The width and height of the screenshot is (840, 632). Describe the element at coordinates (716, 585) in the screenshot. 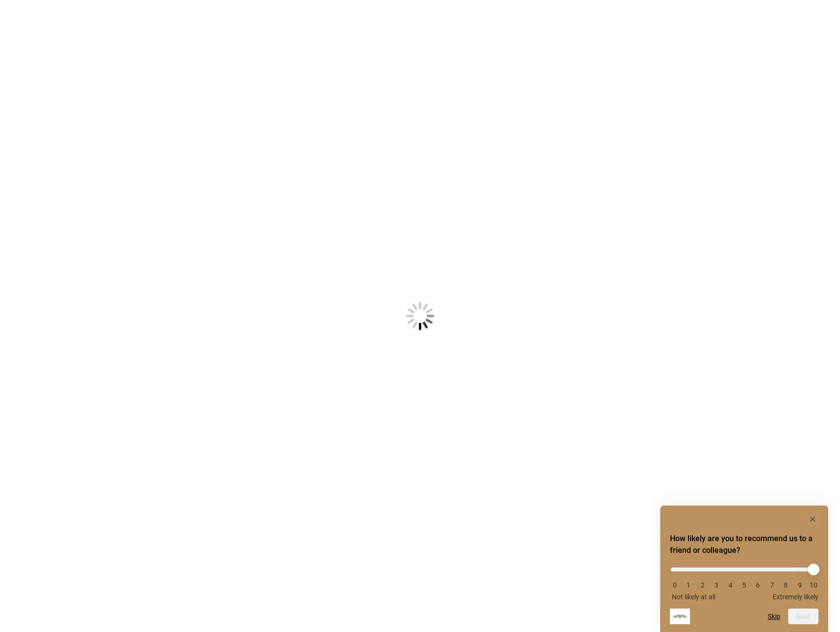

I see `li: 3` at that location.